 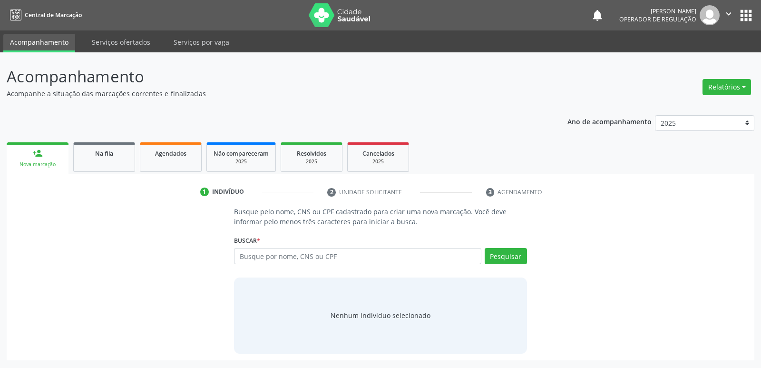 I want to click on span: Resolvidos, so click(x=312, y=153).